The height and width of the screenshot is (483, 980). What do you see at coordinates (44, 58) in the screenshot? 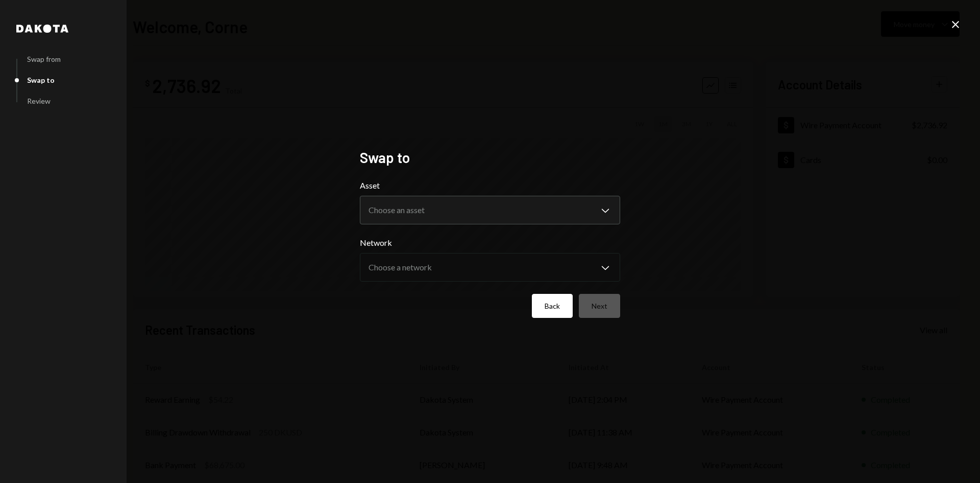
I see `div: Swap from` at bounding box center [44, 58].